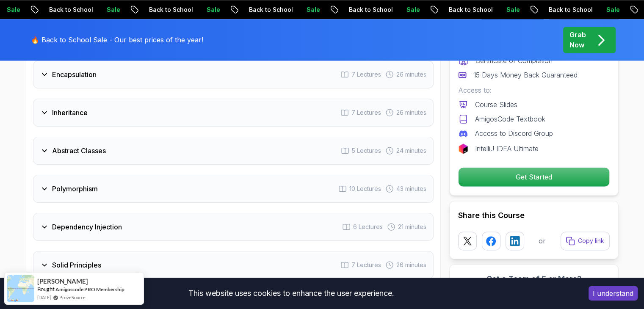  Describe the element at coordinates (90, 289) in the screenshot. I see `a: Amigoscode PRO Membership` at that location.